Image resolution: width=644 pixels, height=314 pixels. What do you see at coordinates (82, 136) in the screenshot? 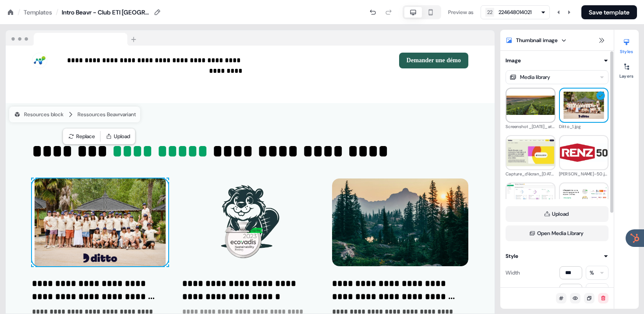
I see `button: Replace` at bounding box center [82, 136].